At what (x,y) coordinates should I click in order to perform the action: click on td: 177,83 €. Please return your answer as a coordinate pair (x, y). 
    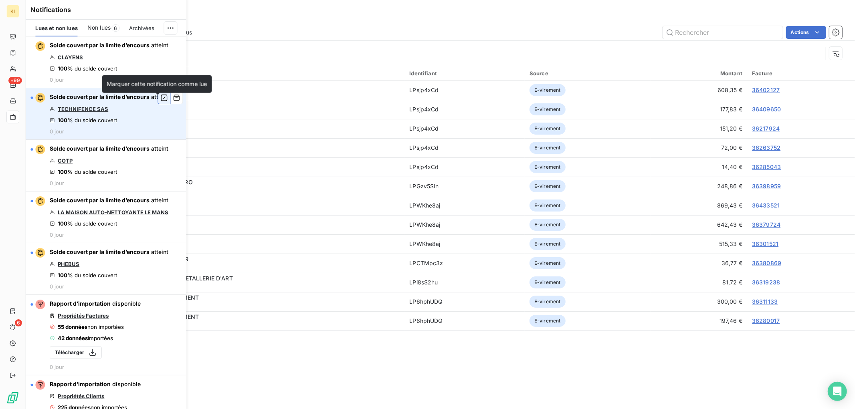
    Looking at the image, I should click on (699, 109).